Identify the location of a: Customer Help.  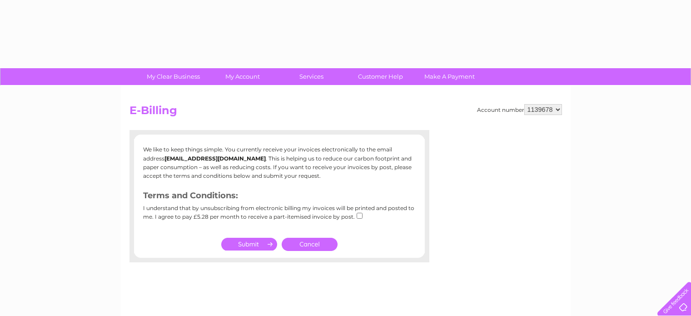
(380, 76).